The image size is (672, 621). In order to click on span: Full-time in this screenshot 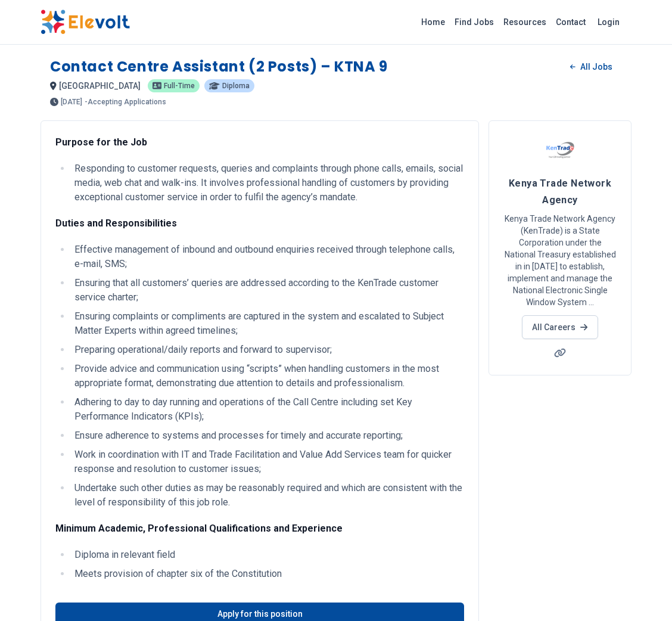, I will do `click(179, 86)`.